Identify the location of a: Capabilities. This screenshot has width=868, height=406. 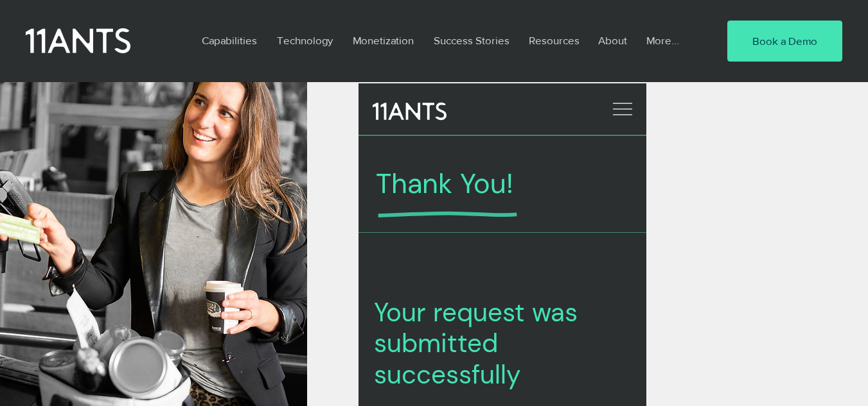
(229, 41).